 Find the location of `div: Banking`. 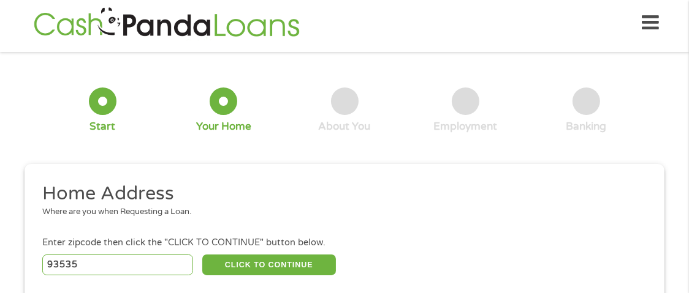

div: Banking is located at coordinates (586, 127).